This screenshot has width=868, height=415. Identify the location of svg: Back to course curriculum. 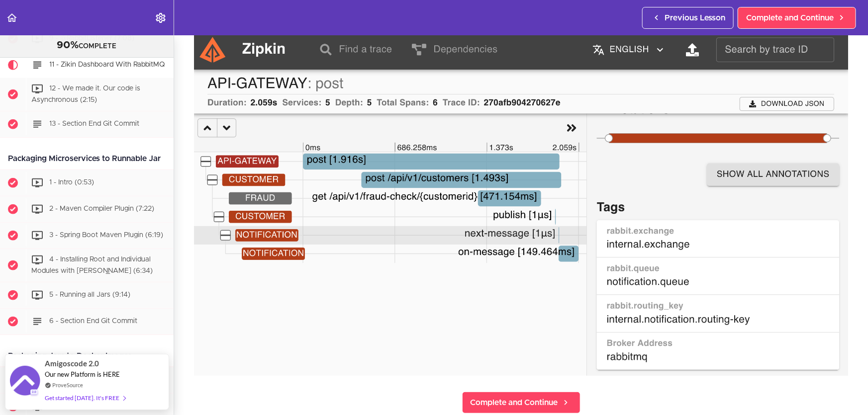
(12, 18).